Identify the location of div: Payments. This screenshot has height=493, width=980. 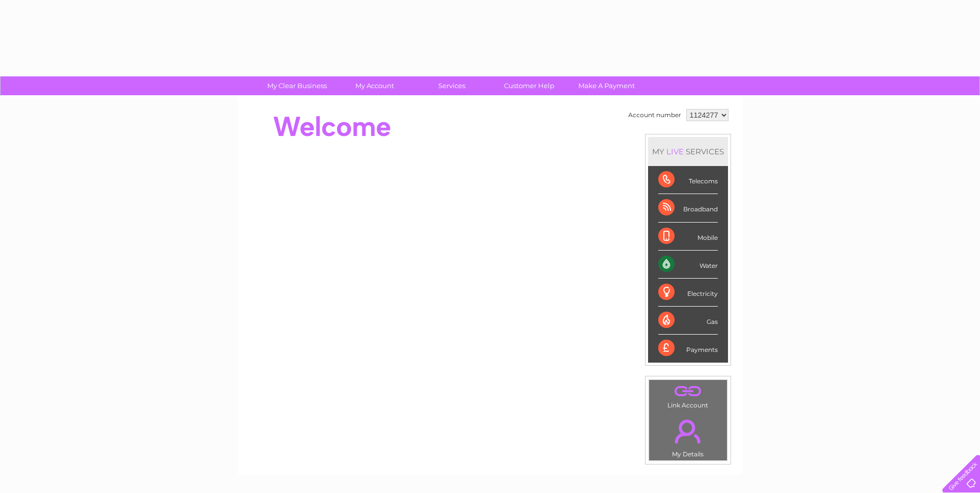
(688, 348).